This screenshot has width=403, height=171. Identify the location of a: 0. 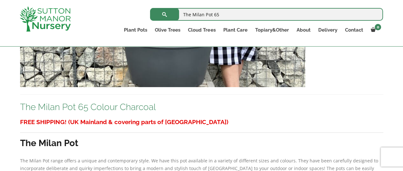
(375, 30).